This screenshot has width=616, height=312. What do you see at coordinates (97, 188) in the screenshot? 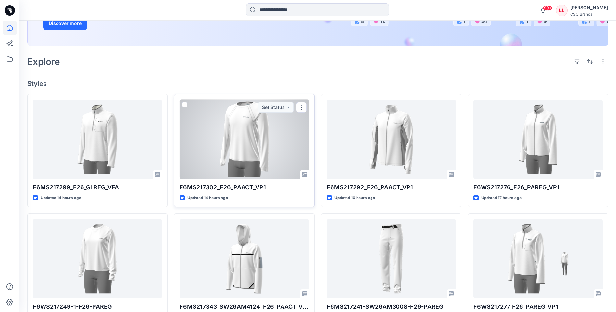
I see `p: F6MS217299_F26_GLREG_VFA` at bounding box center [97, 188].